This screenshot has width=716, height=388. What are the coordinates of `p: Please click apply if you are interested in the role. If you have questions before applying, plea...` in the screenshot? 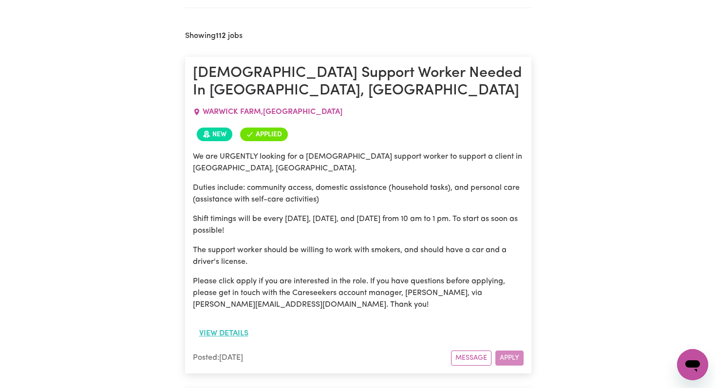 It's located at (358, 293).